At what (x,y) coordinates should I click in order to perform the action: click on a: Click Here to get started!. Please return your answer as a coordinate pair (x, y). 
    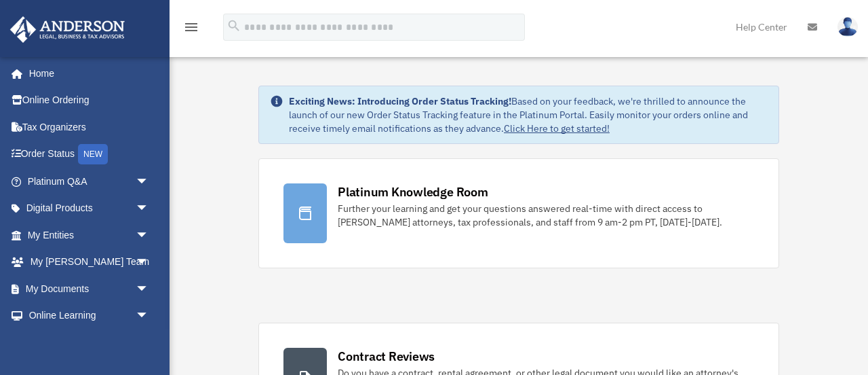
    Looking at the image, I should click on (557, 128).